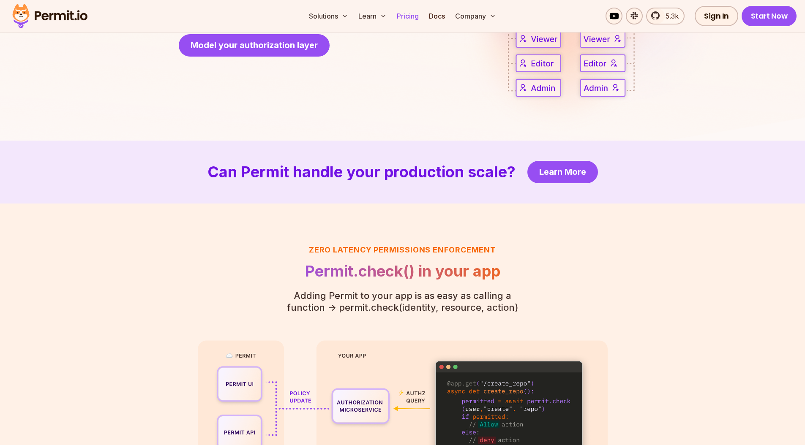  I want to click on h2: Can Permit handle your production scale?, so click(361, 172).